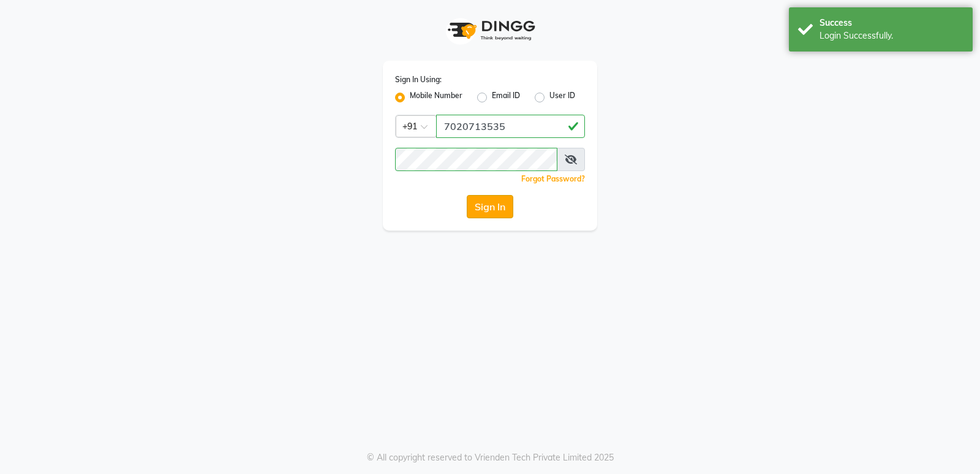 The height and width of the screenshot is (474, 980). I want to click on img: logo1.svg, so click(490, 30).